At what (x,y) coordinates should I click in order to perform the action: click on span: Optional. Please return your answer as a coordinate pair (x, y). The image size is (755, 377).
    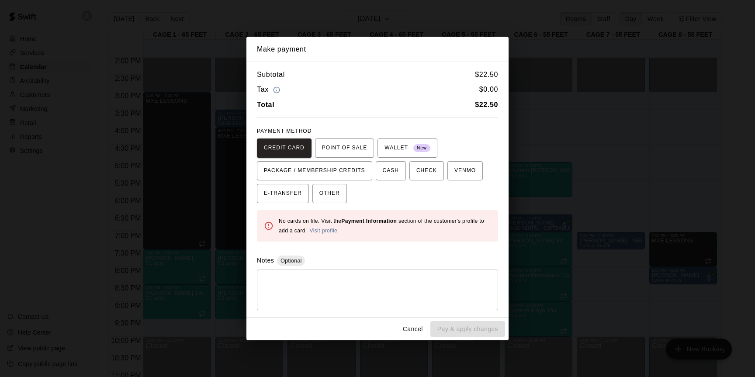
    Looking at the image, I should click on (291, 261).